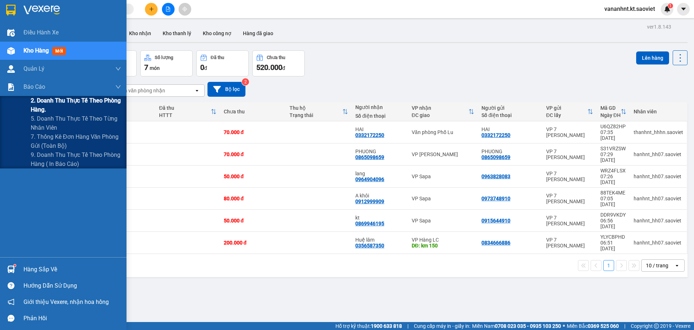 This screenshot has height=330, width=694. I want to click on div: 80.000 đ, so click(253, 198).